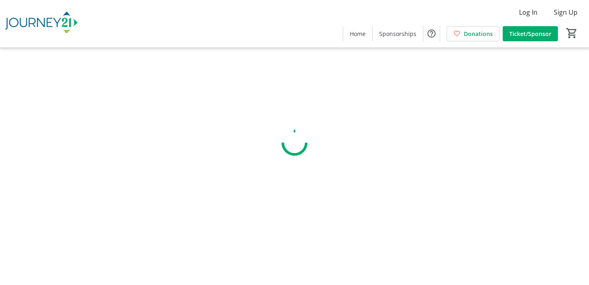 This screenshot has width=589, height=285. Describe the element at coordinates (397, 34) in the screenshot. I see `a: Sponsorships` at that location.